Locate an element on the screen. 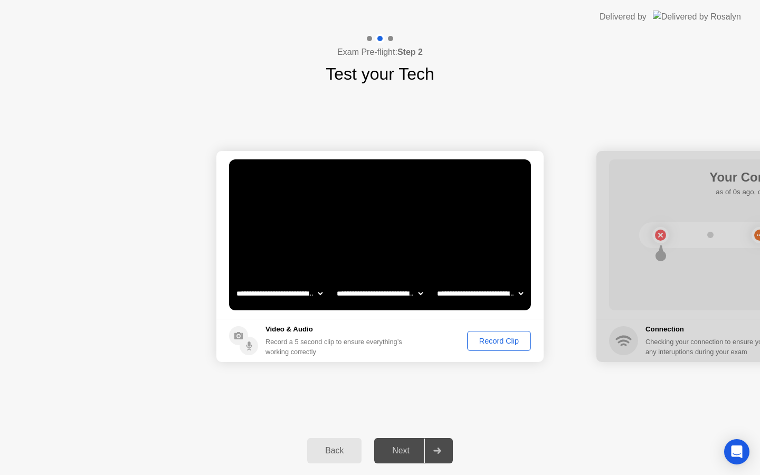 The image size is (760, 475). div: Delivered by is located at coordinates (622, 17).